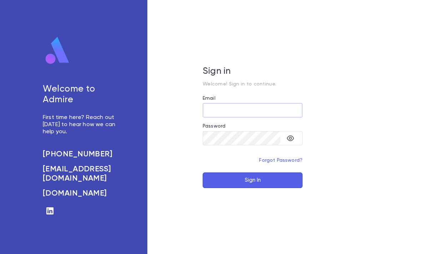  What do you see at coordinates (252, 84) in the screenshot?
I see `p: Welcome! Sign in to continue.` at bounding box center [252, 84].